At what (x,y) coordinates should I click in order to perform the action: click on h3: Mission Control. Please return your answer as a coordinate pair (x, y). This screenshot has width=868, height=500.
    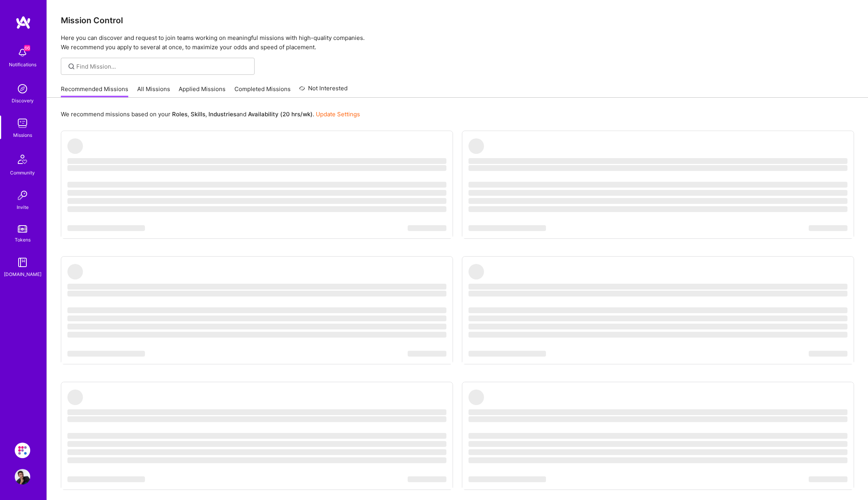
    Looking at the image, I should click on (457, 20).